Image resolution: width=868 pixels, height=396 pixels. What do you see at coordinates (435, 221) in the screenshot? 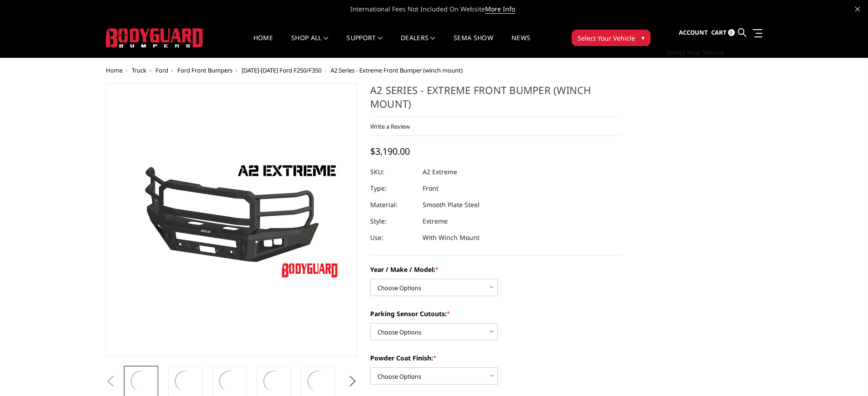
I see `dd: Extreme` at bounding box center [435, 221].